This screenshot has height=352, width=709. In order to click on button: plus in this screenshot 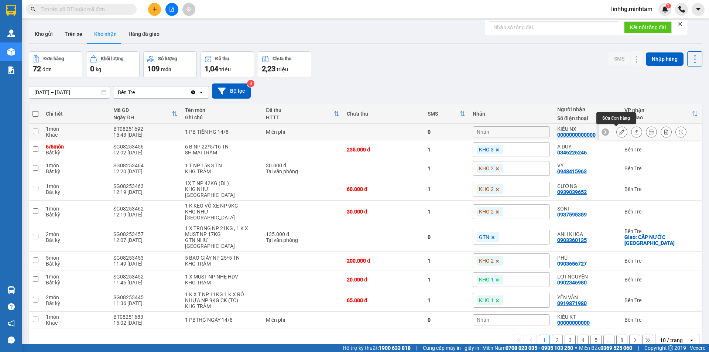, I will do `click(154, 9)`.